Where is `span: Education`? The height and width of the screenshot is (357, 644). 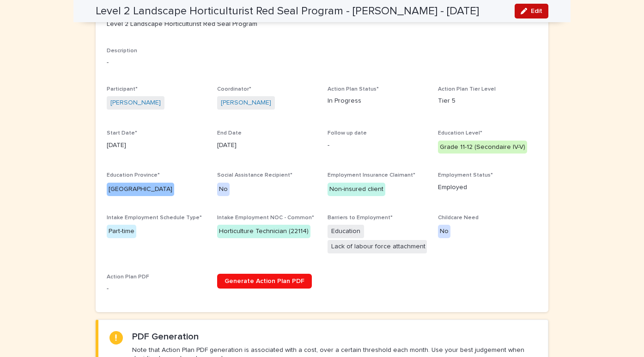 span: Education is located at coordinates (346, 231).